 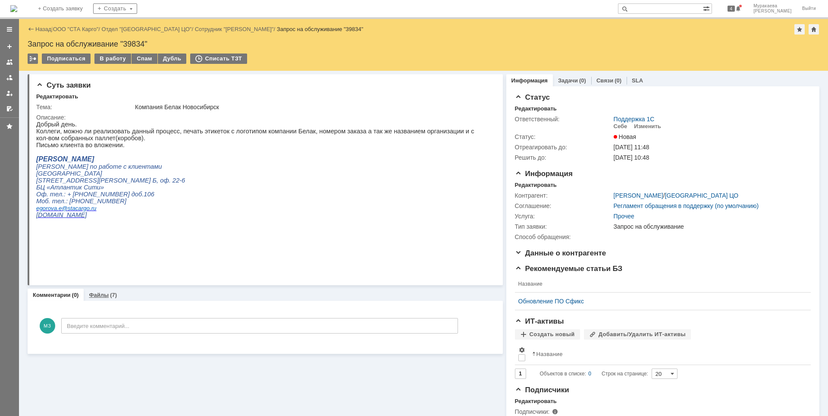 What do you see at coordinates (52, 294) in the screenshot?
I see `a: Комментарии` at bounding box center [52, 294].